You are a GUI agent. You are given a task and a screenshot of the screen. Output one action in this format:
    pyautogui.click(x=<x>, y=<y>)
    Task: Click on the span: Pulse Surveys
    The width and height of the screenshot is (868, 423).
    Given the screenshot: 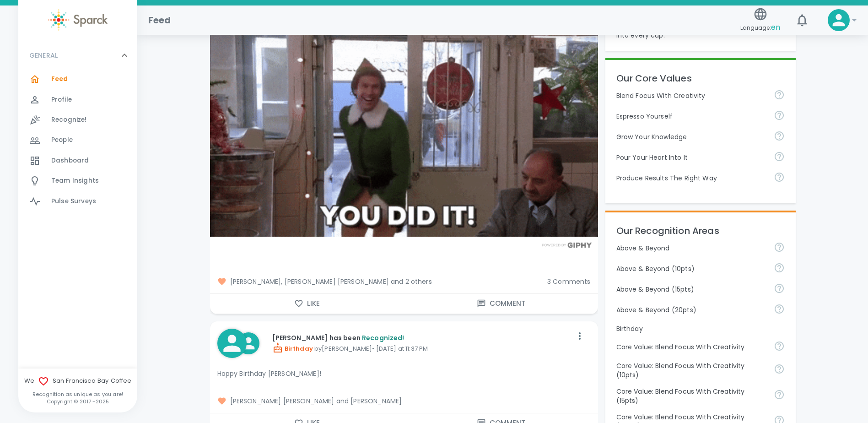 What is the action you would take?
    pyautogui.click(x=74, y=202)
    